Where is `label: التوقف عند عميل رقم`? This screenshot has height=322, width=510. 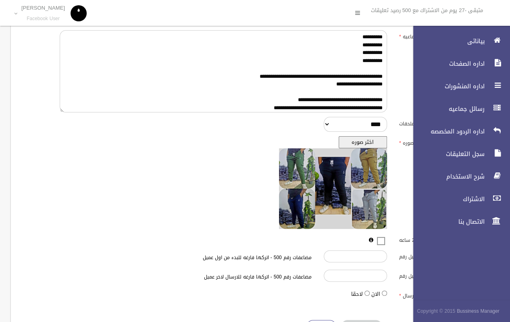 label: التوقف عند عميل رقم is located at coordinates (431, 276).